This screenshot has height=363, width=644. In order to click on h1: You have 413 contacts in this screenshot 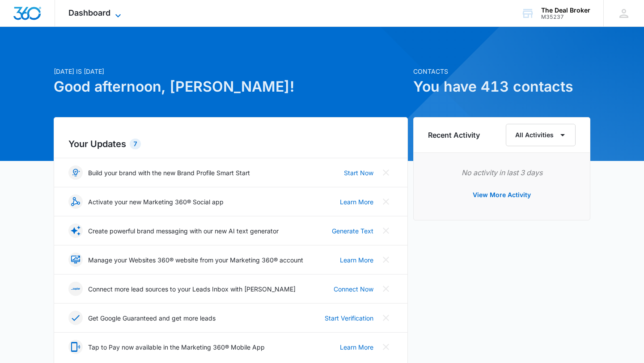, I will do `click(502, 87)`.